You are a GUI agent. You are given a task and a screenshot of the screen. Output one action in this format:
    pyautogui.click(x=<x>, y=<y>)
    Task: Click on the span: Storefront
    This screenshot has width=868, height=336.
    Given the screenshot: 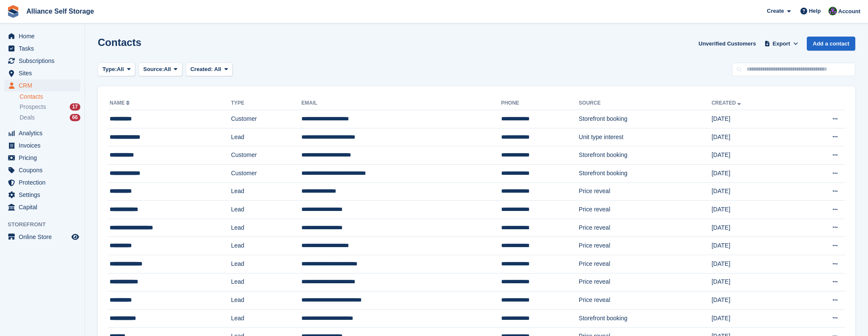 What is the action you would take?
    pyautogui.click(x=46, y=224)
    